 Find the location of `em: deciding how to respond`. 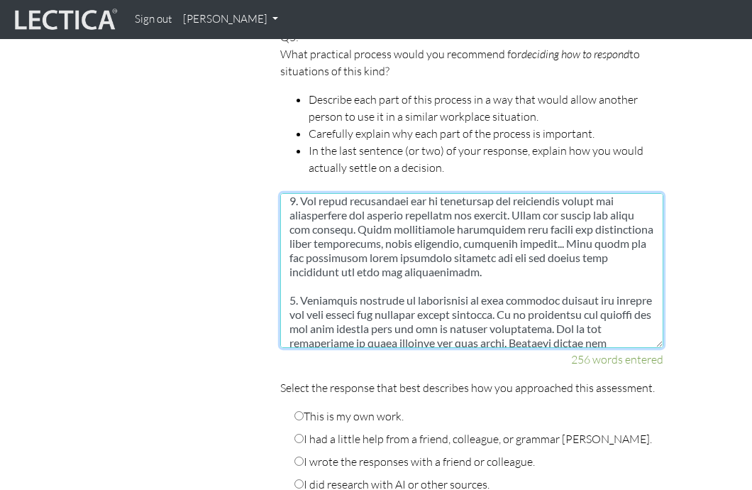

em: deciding how to respond is located at coordinates (575, 54).